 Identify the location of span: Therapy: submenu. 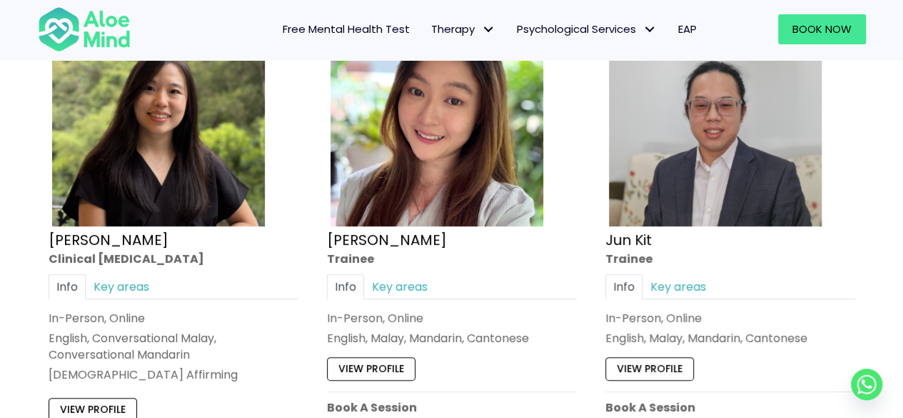
(488, 29).